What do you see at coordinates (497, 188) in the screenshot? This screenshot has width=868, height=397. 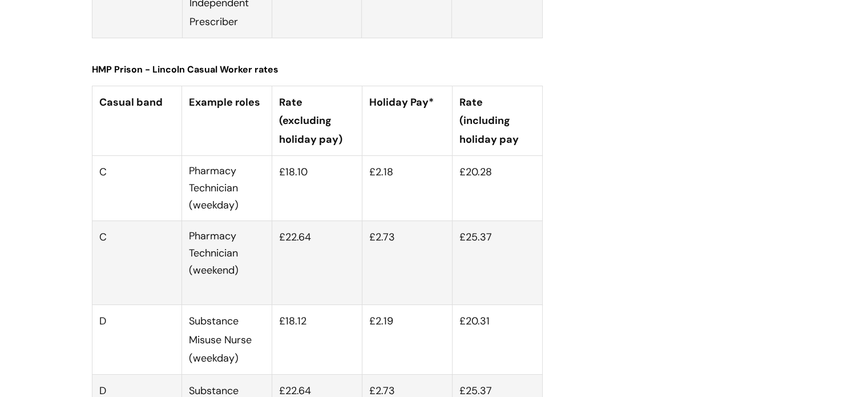 I see `td: £20.28` at bounding box center [497, 188].